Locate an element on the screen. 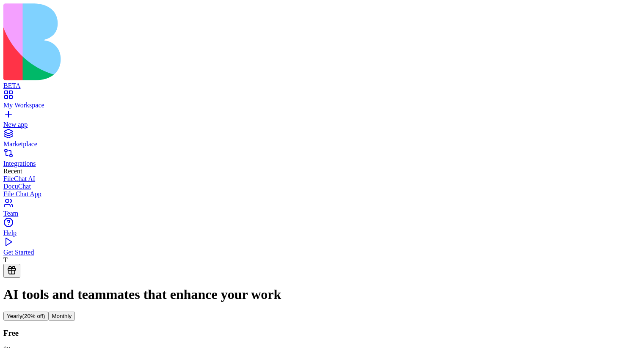 The width and height of the screenshot is (640, 348). textarea: Message… is located at coordinates (85, 266).